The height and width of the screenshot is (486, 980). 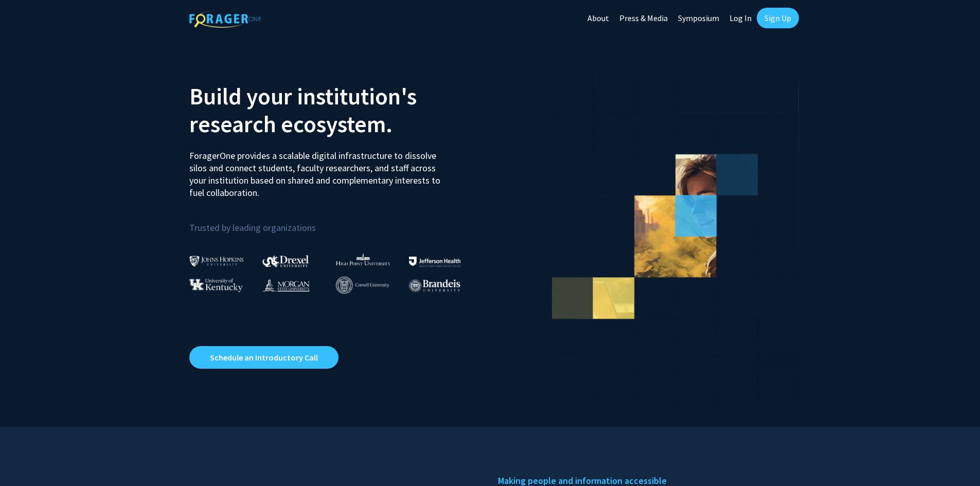 I want to click on h2: Build your institution's research ecosystem., so click(x=336, y=110).